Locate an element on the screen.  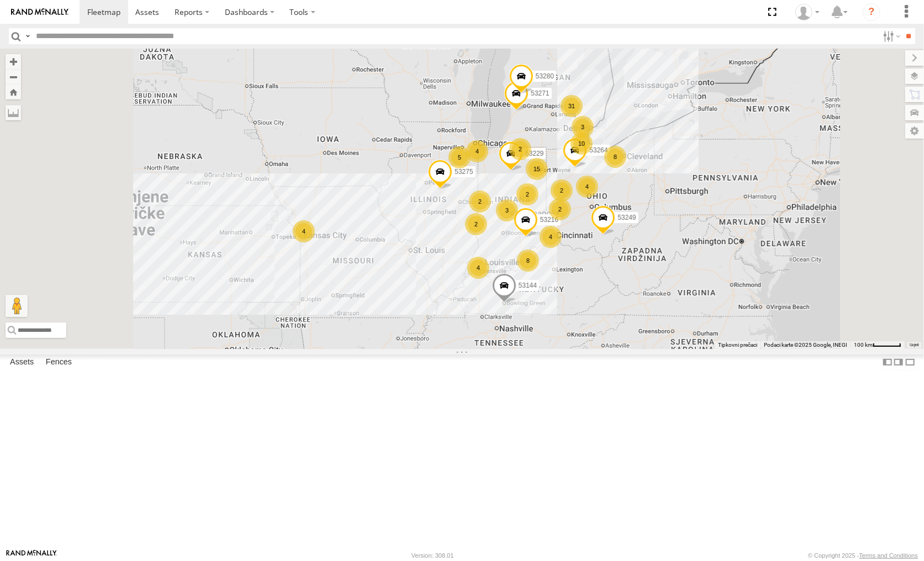
label: Search Query is located at coordinates (28, 36).